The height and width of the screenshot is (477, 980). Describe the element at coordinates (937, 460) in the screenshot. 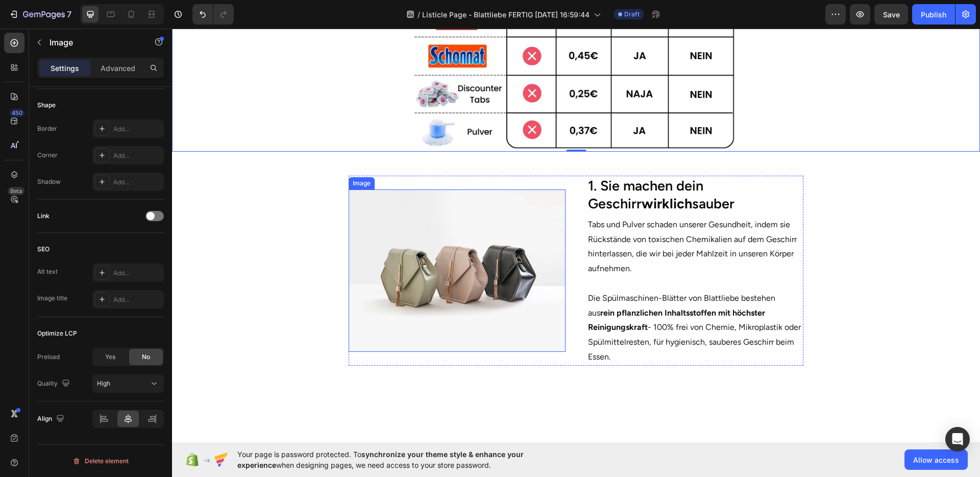

I see `span: Allow access` at that location.